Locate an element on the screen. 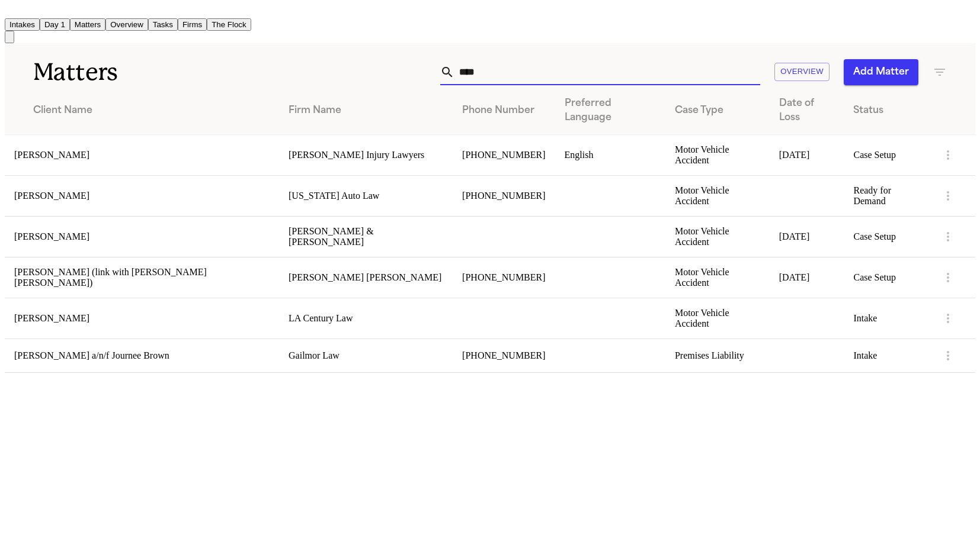 The height and width of the screenshot is (548, 980). div: Status is located at coordinates (887, 110).